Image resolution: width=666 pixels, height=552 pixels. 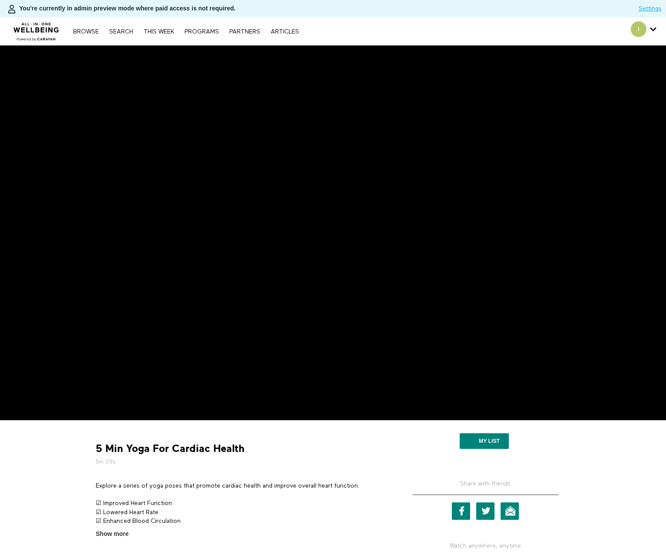 What do you see at coordinates (186, 31) in the screenshot?
I see `nav: Primary` at bounding box center [186, 31].